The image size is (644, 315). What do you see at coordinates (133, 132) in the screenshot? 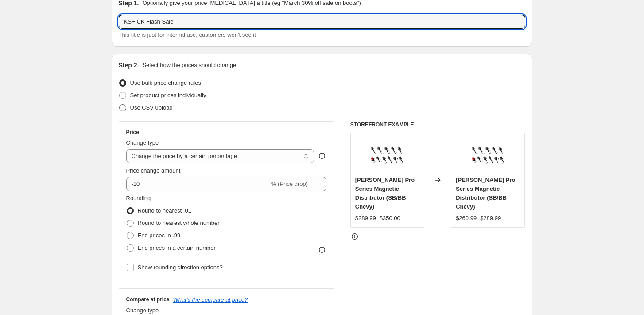
I see `h3: Price` at bounding box center [133, 132].